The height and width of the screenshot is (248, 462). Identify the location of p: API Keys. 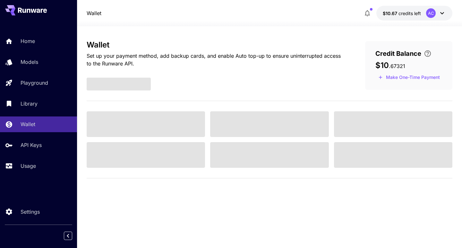
(31, 145).